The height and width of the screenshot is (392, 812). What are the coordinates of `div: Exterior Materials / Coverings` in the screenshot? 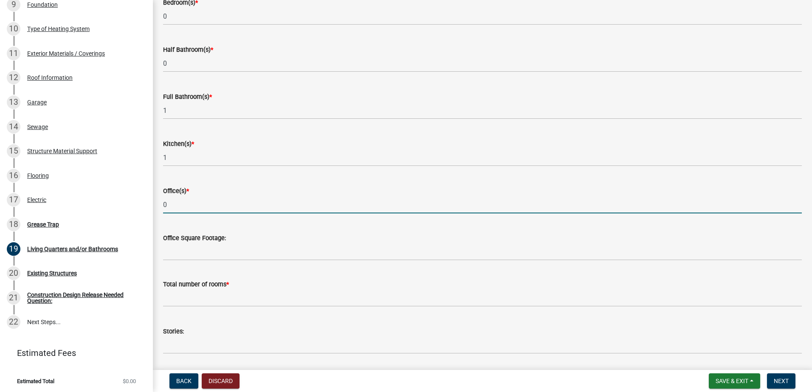 It's located at (66, 54).